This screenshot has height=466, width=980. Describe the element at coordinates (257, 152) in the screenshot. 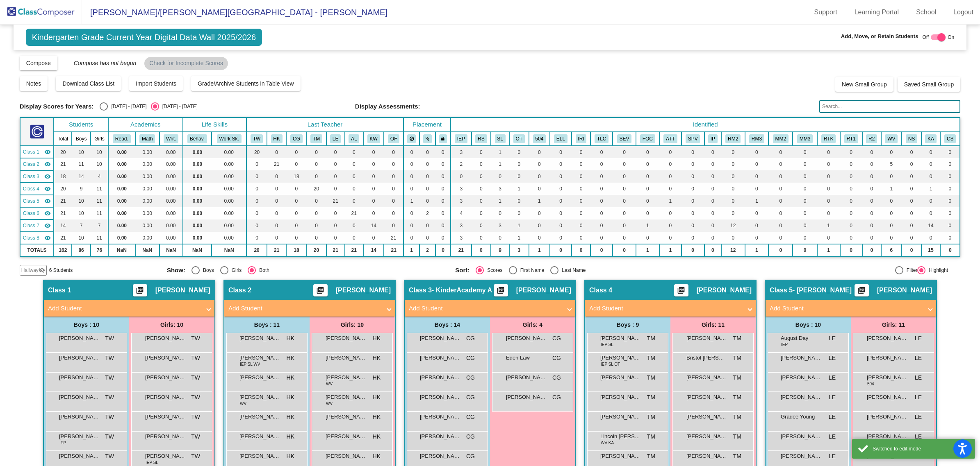

I see `td: 20` at that location.